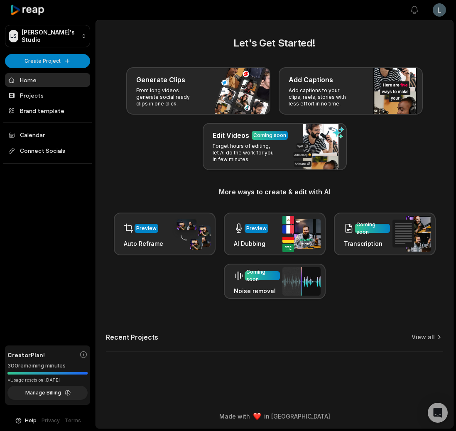 This screenshot has width=456, height=431. What do you see at coordinates (47, 135) in the screenshot?
I see `a: Calendar` at bounding box center [47, 135].